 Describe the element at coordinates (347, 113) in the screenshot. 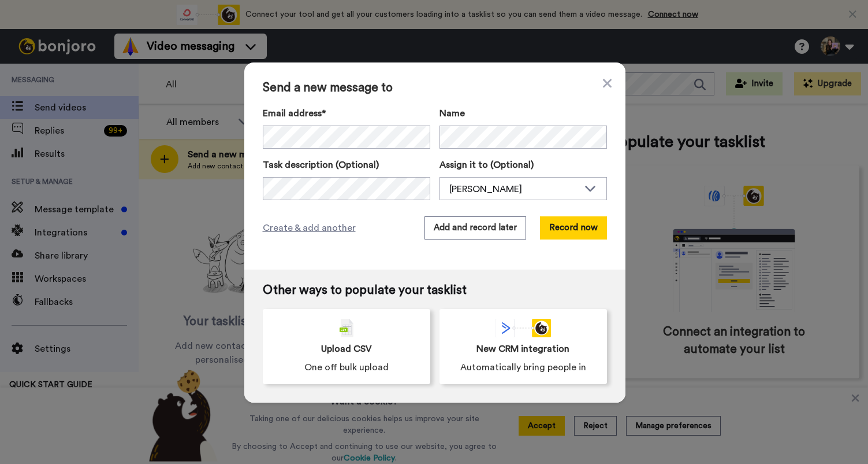

I see `label: Email address*` at that location.